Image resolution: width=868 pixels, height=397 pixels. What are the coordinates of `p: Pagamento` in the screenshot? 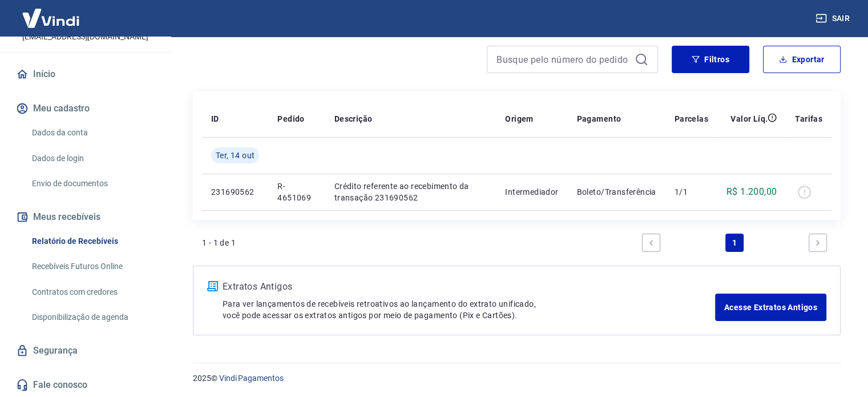 It's located at (599, 119).